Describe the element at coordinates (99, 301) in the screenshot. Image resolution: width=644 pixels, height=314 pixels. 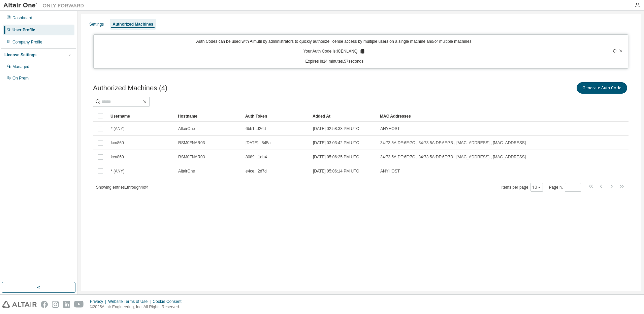
I see `div: Privacy` at that location.